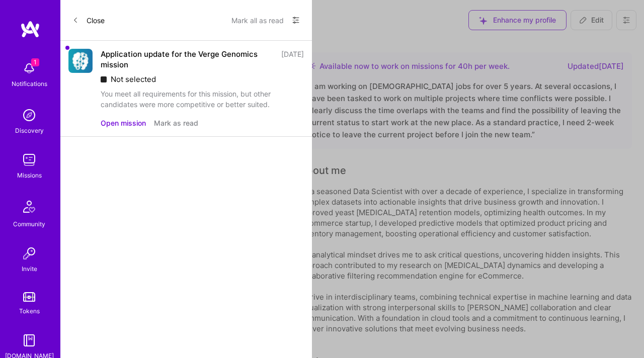 This screenshot has height=358, width=644. I want to click on button: Open mission, so click(123, 123).